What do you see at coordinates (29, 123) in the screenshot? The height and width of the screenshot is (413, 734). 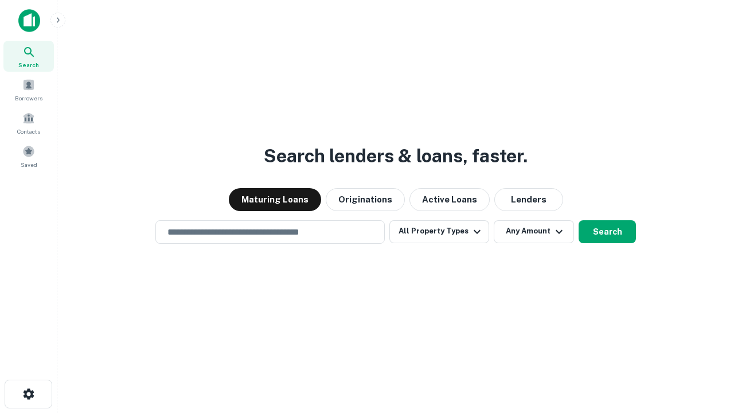 I see `div: Contacts` at bounding box center [29, 123].